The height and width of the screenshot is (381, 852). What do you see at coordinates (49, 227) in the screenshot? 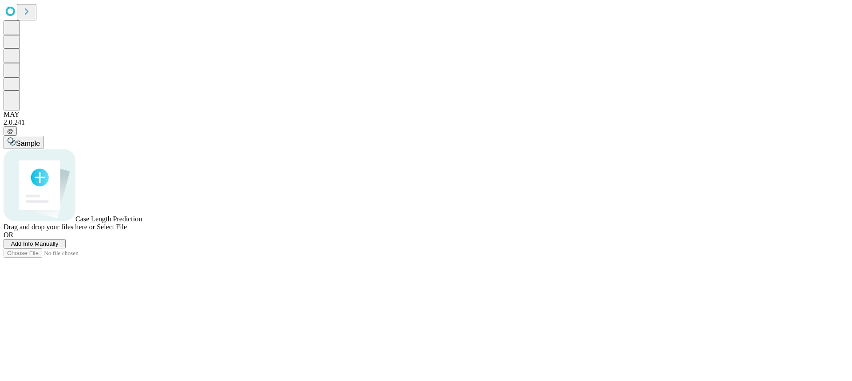
I see `span: Drag and drop your files here or` at bounding box center [49, 227].